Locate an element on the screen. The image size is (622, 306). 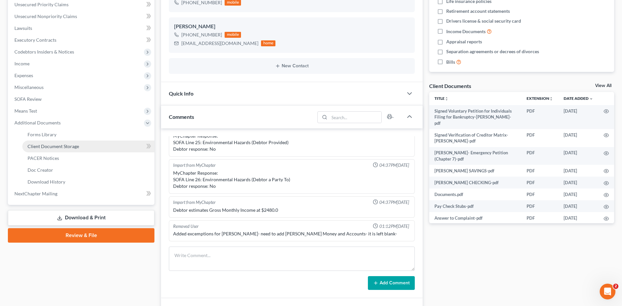
span: Means Test is located at coordinates (26, 111).